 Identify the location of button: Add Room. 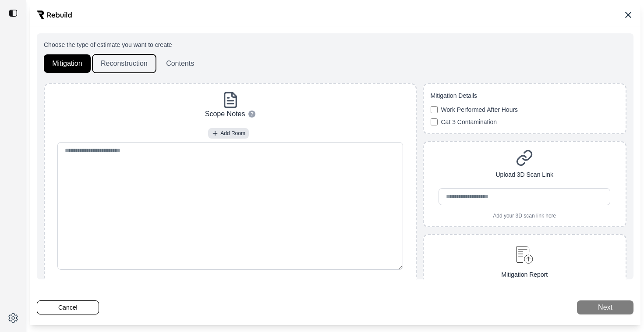
(228, 133).